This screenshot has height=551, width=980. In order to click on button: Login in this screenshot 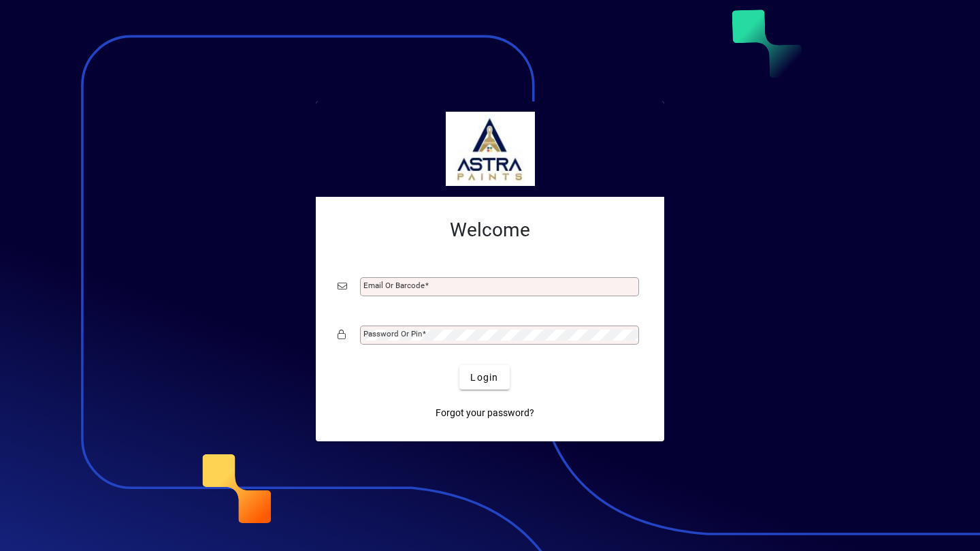, I will do `click(484, 378)`.